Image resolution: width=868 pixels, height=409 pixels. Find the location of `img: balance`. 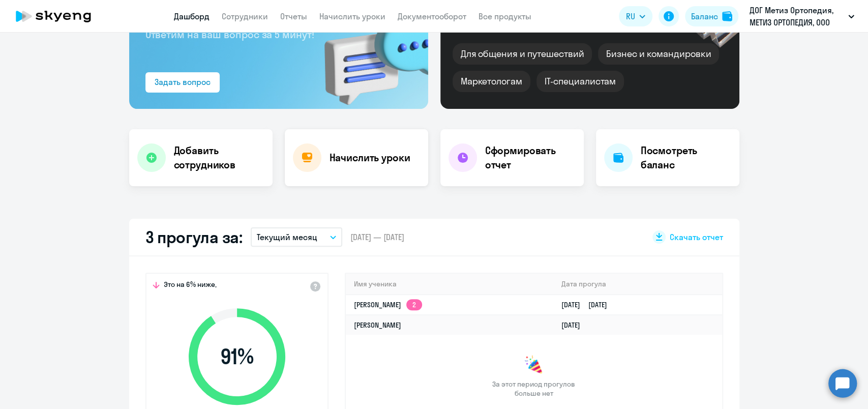

img: balance is located at coordinates (727, 16).